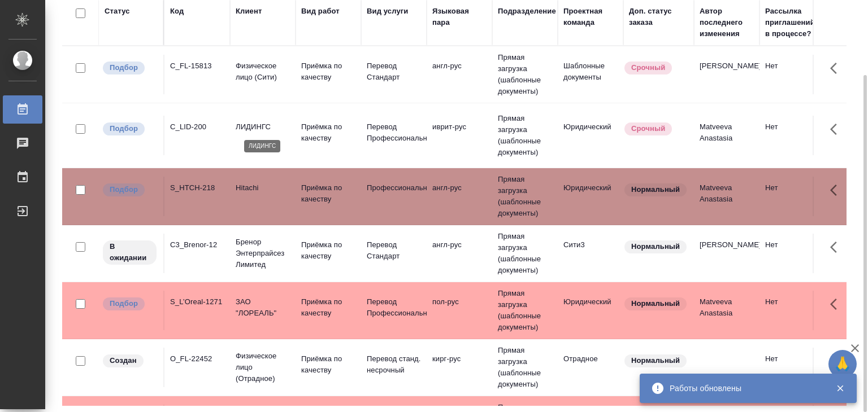  I want to click on div: S_L’Oreal-1271, so click(197, 302).